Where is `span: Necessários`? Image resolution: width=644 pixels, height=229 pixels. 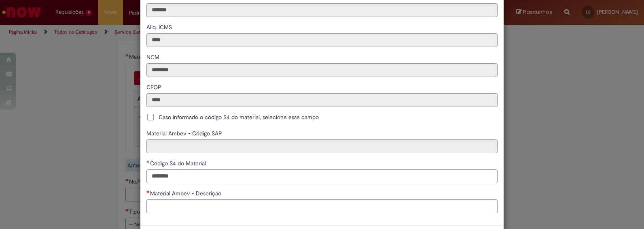
span: Necessários is located at coordinates (148, 192).